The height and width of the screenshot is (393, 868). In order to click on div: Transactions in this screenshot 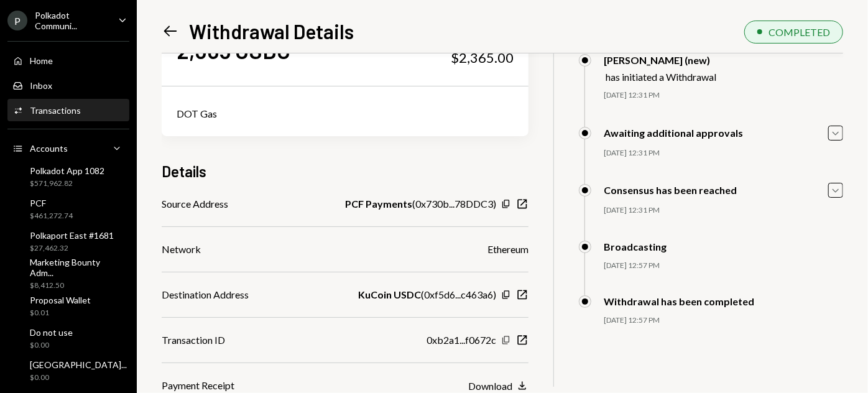, I will do `click(56, 110)`.